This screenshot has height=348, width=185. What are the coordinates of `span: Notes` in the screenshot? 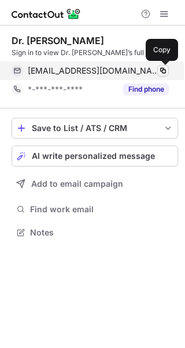 It's located at (102, 232).